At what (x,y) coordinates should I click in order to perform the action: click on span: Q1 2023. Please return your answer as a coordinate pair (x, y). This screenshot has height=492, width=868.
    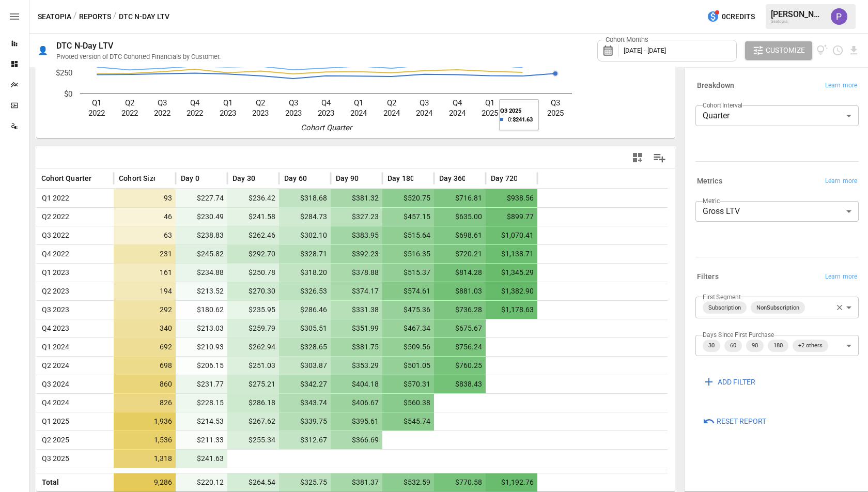
    Looking at the image, I should click on (53, 273).